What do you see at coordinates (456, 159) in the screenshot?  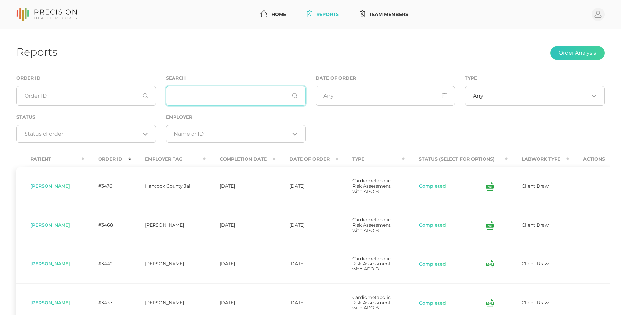 I see `th: Status (Select for Options) : activate to sort column ascending` at bounding box center [456, 159].